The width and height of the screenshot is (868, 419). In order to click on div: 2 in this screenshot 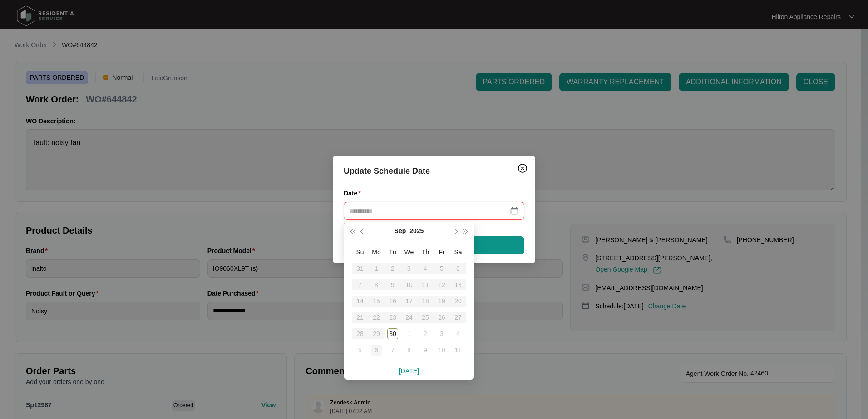, I will do `click(426, 334)`.